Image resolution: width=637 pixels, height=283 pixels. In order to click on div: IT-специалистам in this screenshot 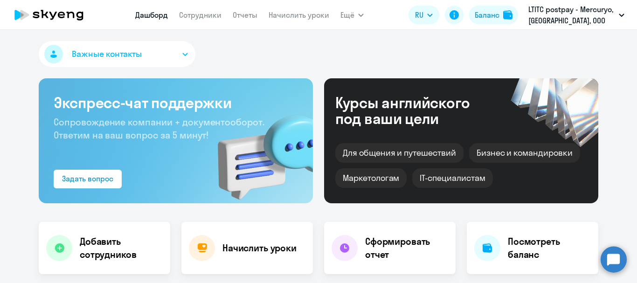, I will do `click(452, 178)`.